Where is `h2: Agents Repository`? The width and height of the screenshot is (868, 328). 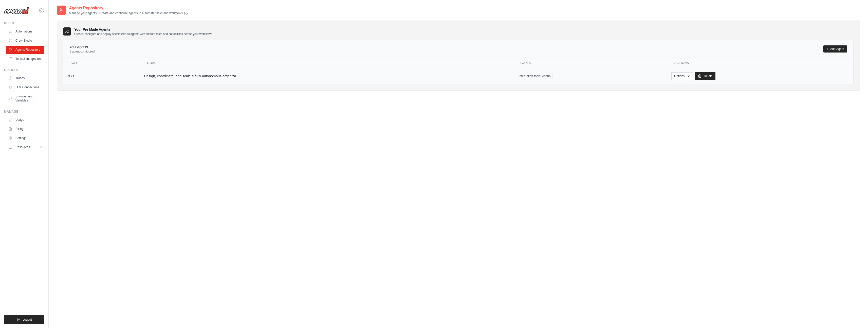
h2: Agents Repository is located at coordinates (128, 8).